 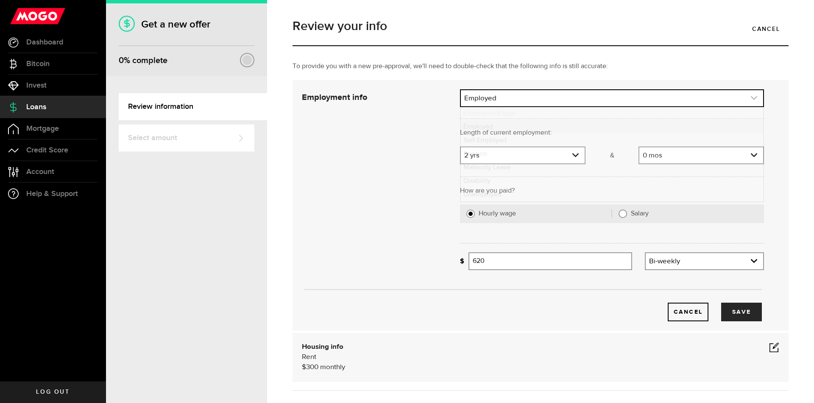 What do you see at coordinates (38, 64) in the screenshot?
I see `span: Bitcoin` at bounding box center [38, 64].